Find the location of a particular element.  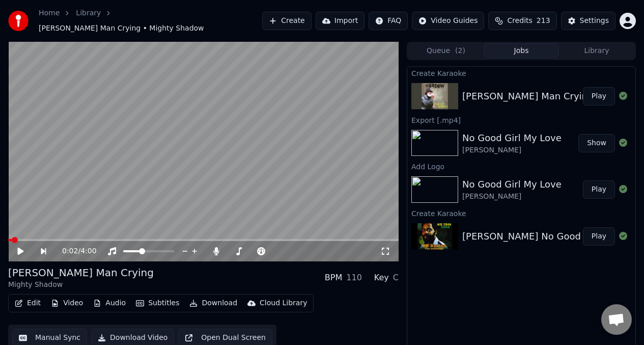

div: Export [.mp4] is located at coordinates (521, 120).